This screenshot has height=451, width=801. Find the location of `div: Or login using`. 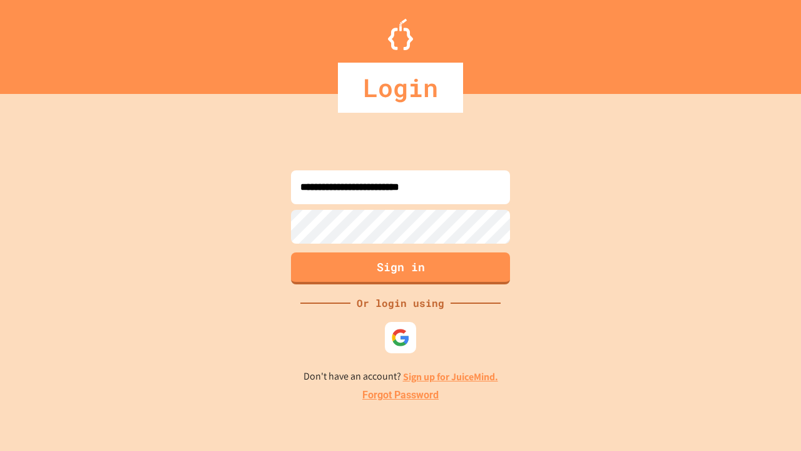

div: Or login using is located at coordinates (401, 303).